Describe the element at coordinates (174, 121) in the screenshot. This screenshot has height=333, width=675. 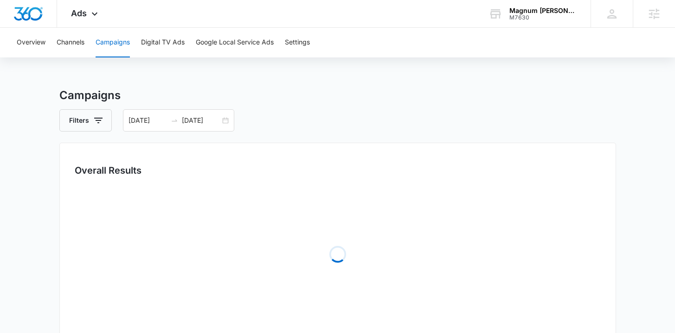
I see `span: swap-right` at that location.